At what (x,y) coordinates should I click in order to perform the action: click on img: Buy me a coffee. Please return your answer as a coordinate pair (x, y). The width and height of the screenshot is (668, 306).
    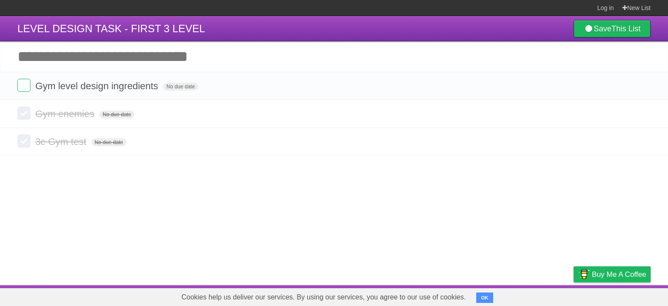
    Looking at the image, I should click on (584, 274).